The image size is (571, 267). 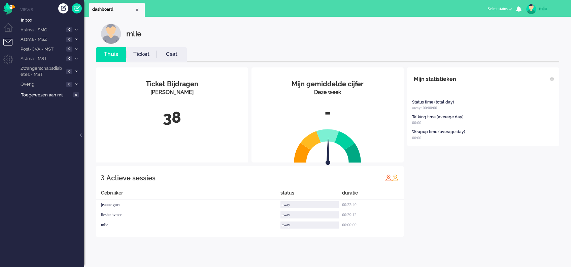 I want to click on li: Admin menu, so click(x=11, y=62).